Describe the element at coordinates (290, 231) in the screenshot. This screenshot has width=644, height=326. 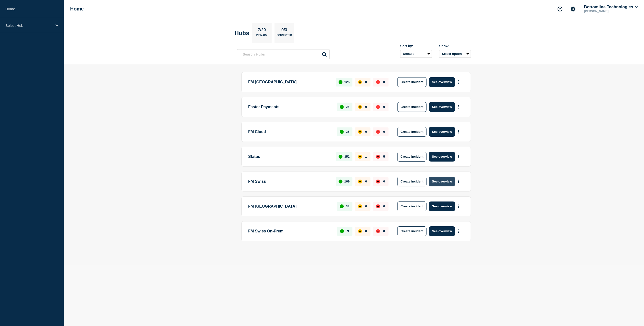
I see `p: FM Swiss On-Prem` at that location.